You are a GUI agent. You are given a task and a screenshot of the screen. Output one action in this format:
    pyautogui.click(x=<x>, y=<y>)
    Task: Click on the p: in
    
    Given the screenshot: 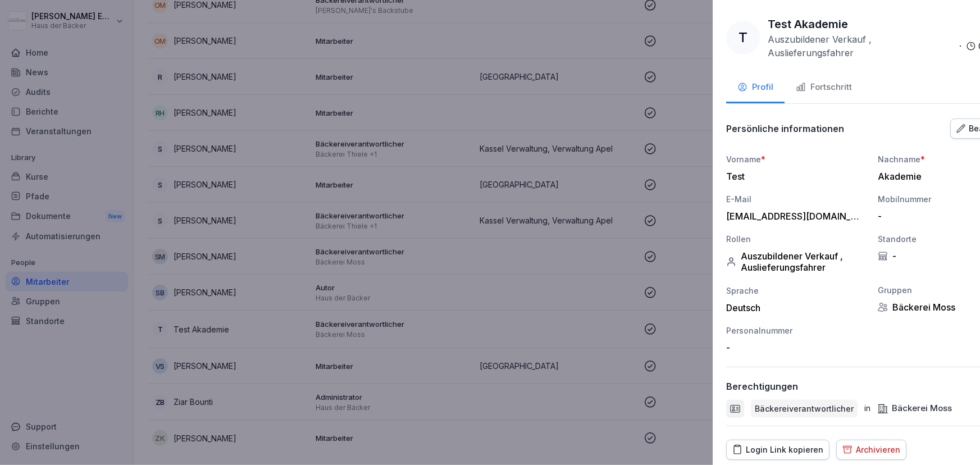 What is the action you would take?
    pyautogui.click(x=867, y=408)
    